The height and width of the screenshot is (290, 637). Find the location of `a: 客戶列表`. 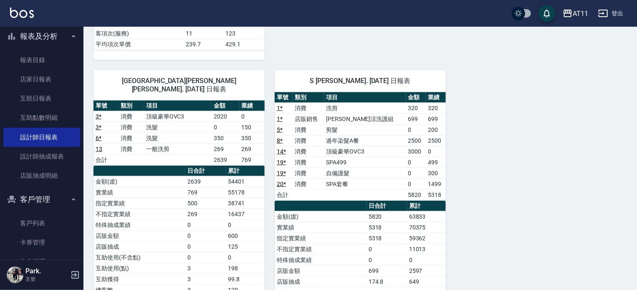

a: 客戶列表 is located at coordinates (42, 223).